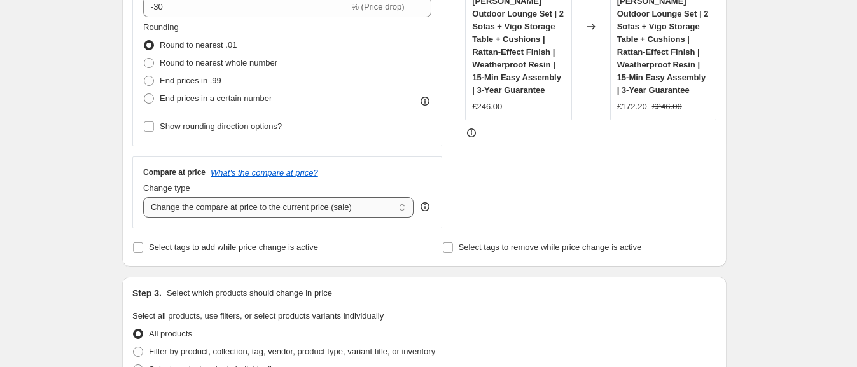 This screenshot has height=367, width=857. I want to click on div: £172.20, so click(632, 107).